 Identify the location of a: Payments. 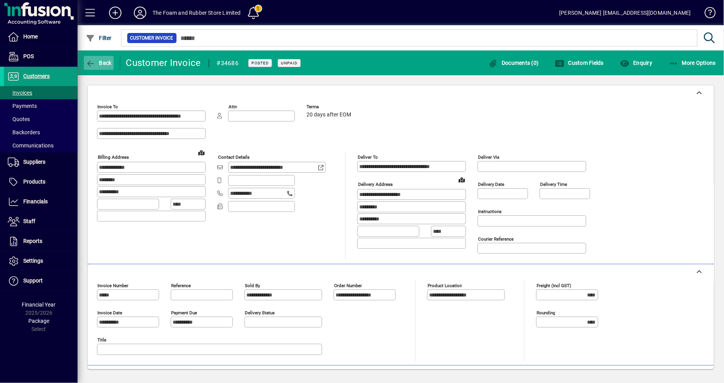
(41, 106).